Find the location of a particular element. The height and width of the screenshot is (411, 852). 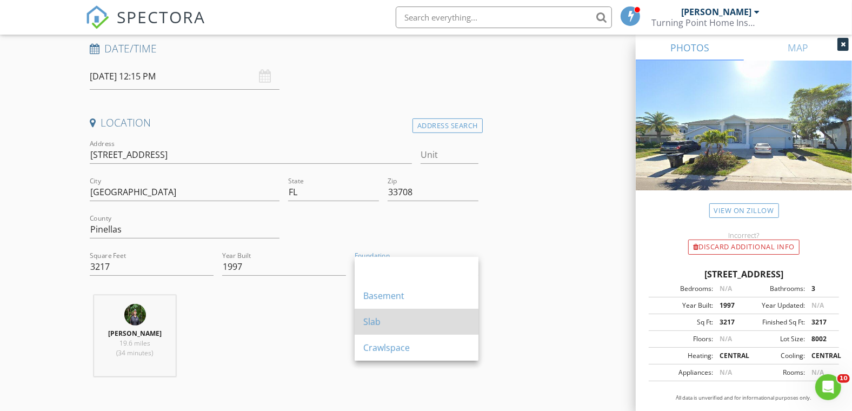

input: Select date is located at coordinates (185, 76).